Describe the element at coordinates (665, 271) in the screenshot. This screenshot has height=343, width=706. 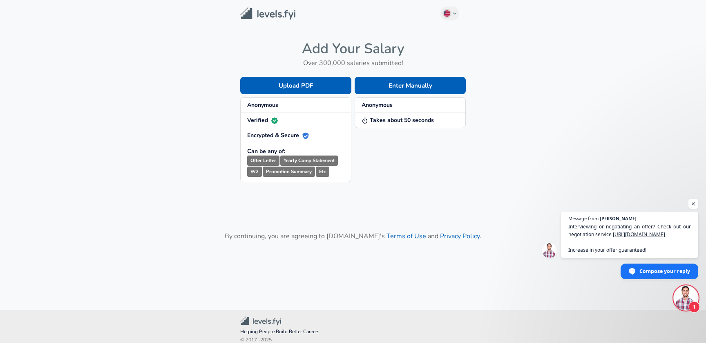
I see `span: Compose your reply` at that location.